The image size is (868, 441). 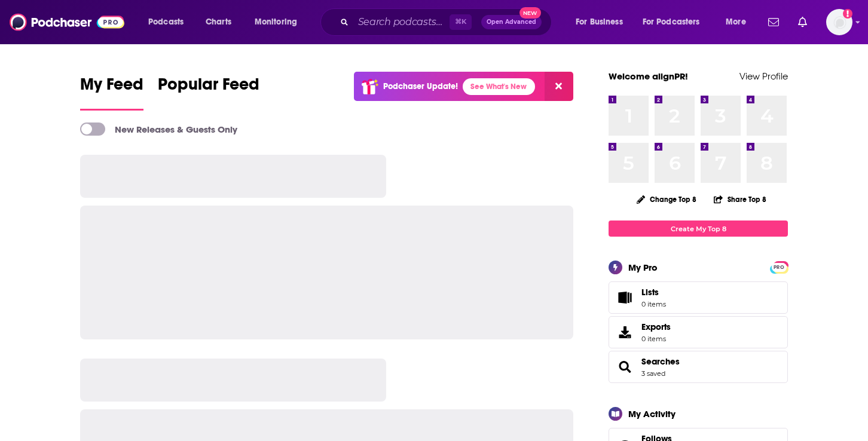 What do you see at coordinates (698, 298) in the screenshot?
I see `a: Lists` at bounding box center [698, 298].